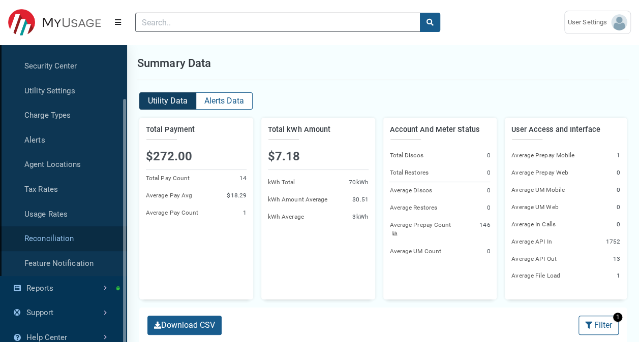 This screenshot has height=342, width=639. I want to click on div: Average API In, so click(547, 242).